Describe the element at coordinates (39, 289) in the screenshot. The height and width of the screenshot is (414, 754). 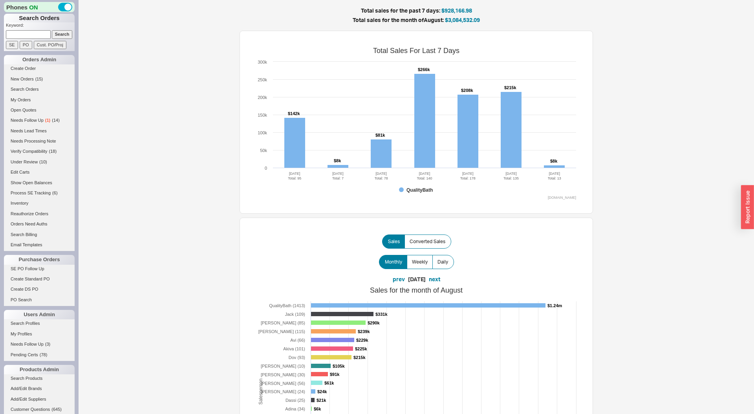
I see `a: Create DS PO` at that location.